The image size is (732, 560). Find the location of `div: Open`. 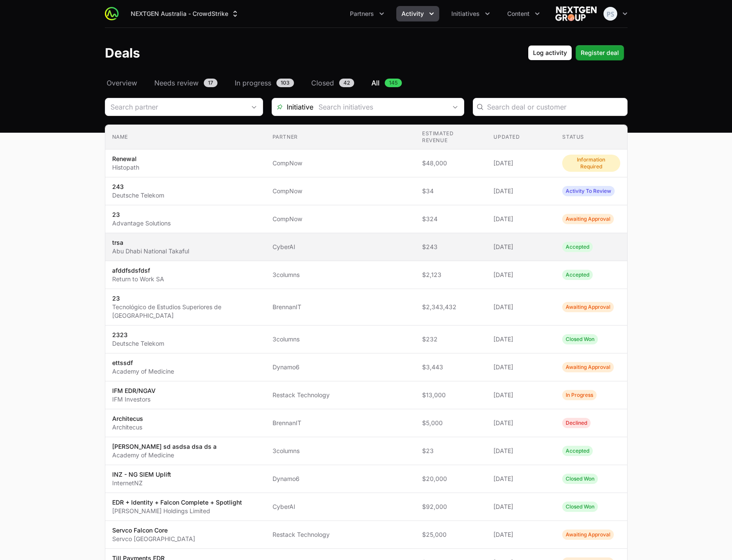

div: Open is located at coordinates (455, 106).